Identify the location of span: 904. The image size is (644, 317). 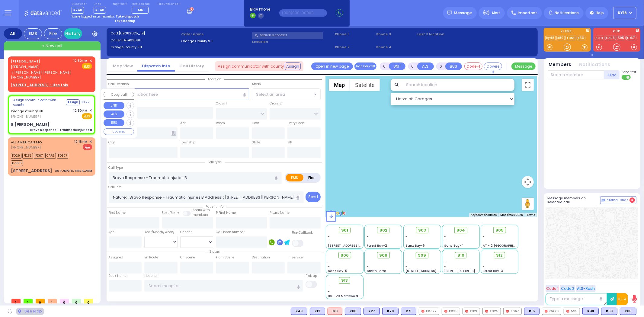
(461, 230).